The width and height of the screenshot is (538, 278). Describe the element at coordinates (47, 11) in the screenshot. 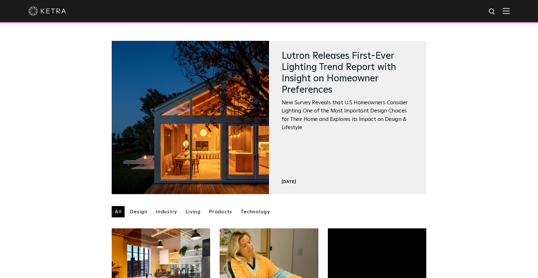

I see `img: ketra-logo-2019-white` at that location.